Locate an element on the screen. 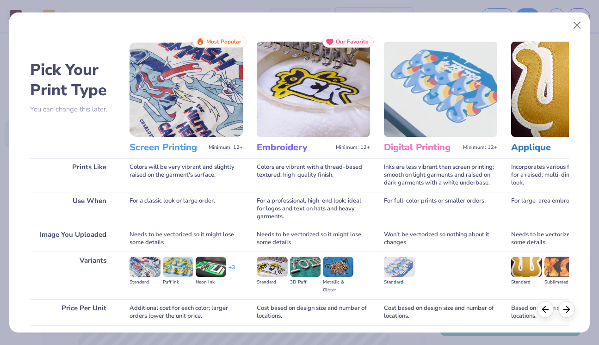  div: Neon Ink is located at coordinates (211, 282).